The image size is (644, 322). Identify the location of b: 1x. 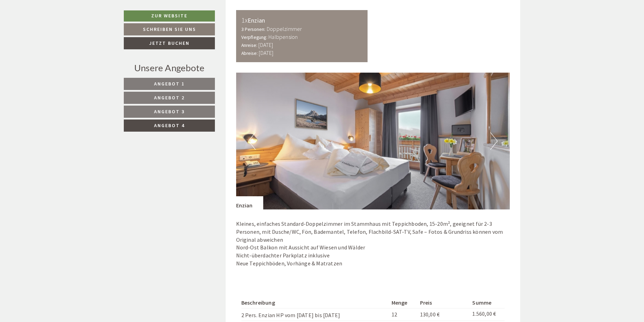
(244, 20).